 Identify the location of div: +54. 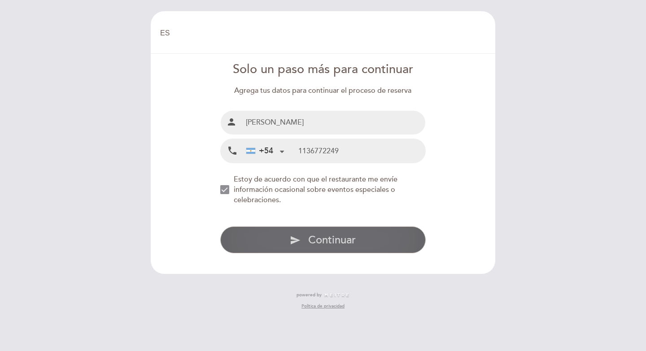
(260, 151).